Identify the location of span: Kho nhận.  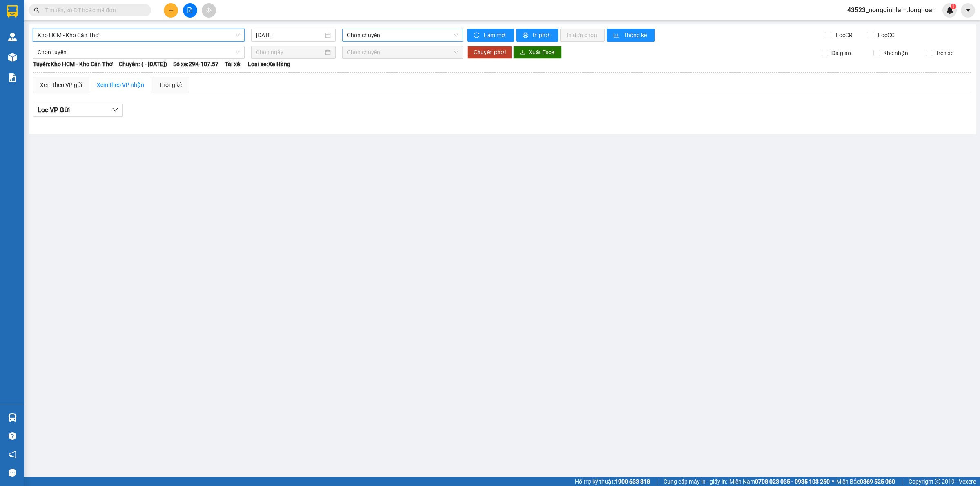
(895, 53).